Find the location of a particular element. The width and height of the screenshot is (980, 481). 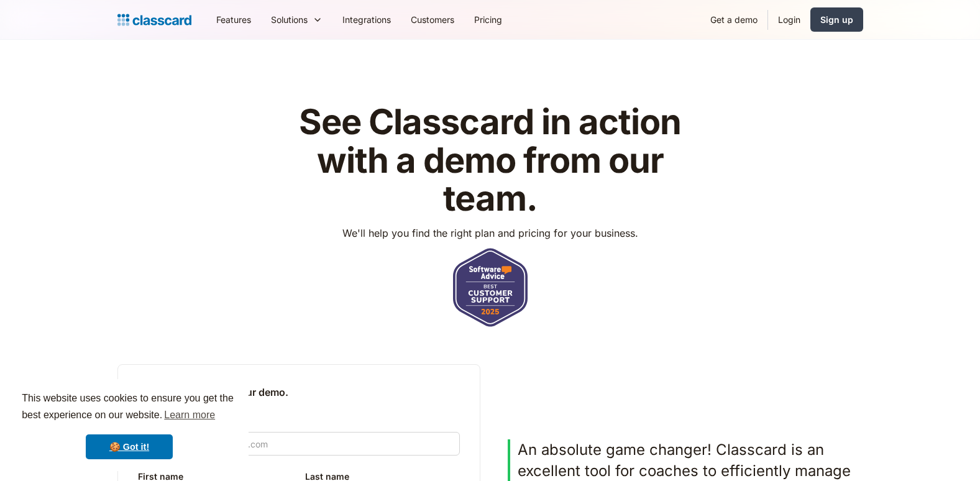

a: Customers is located at coordinates (433, 19).